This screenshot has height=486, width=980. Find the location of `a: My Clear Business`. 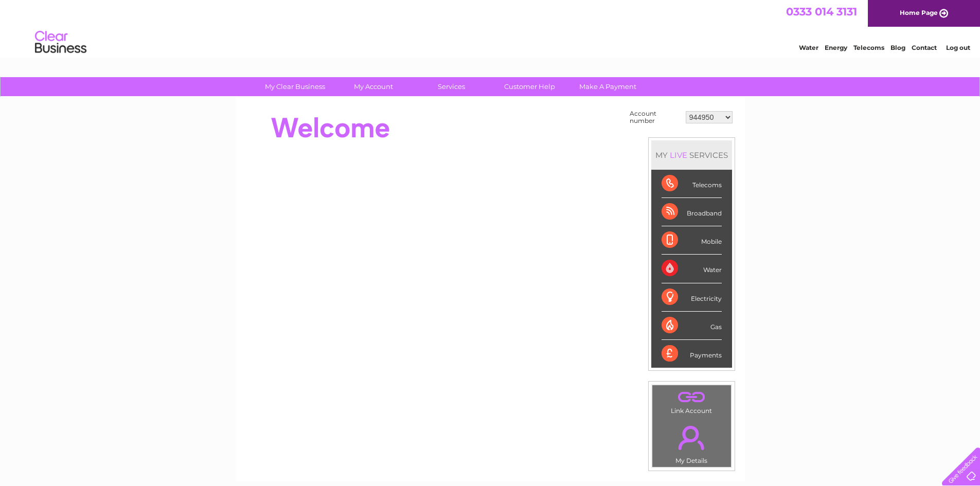

a: My Clear Business is located at coordinates (295, 86).